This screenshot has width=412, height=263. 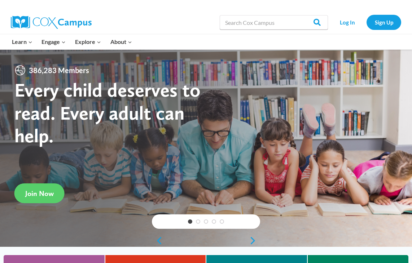 What do you see at coordinates (51, 22) in the screenshot?
I see `img: Cox Campus` at bounding box center [51, 22].